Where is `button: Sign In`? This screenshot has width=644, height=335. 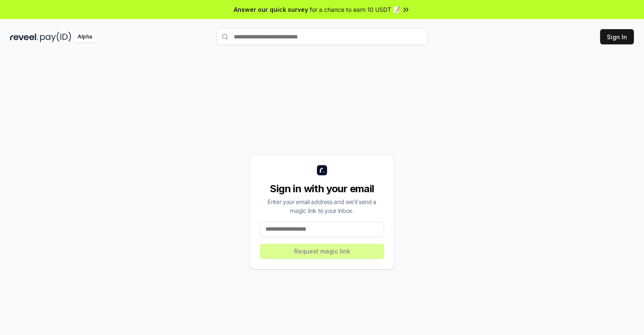 button: Sign In is located at coordinates (617, 37).